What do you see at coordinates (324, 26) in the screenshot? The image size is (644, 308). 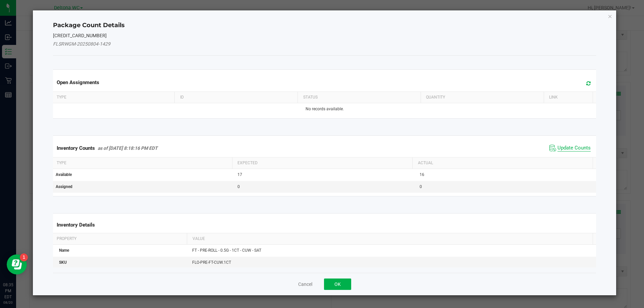 I see `h4: Package Count Details` at bounding box center [324, 26].